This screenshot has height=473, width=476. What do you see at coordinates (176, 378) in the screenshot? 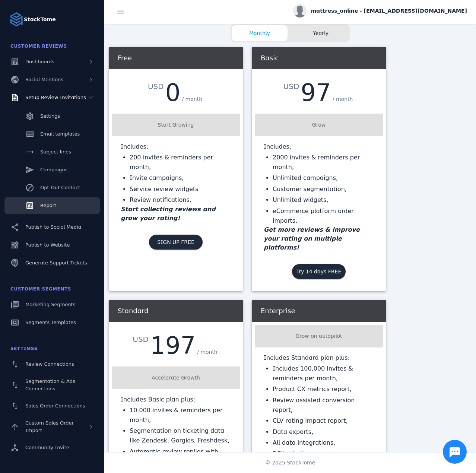
I see `div: Accelerate Growth` at bounding box center [176, 378].